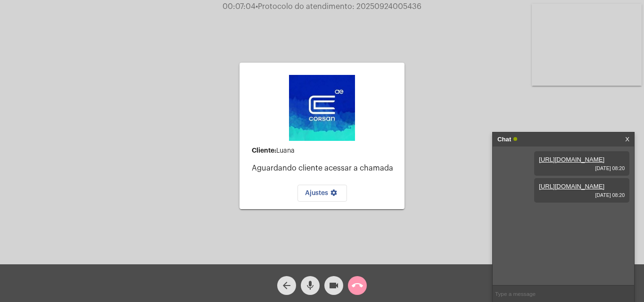 The height and width of the screenshot is (302, 644). I want to click on mat-icon: mic, so click(310, 285).